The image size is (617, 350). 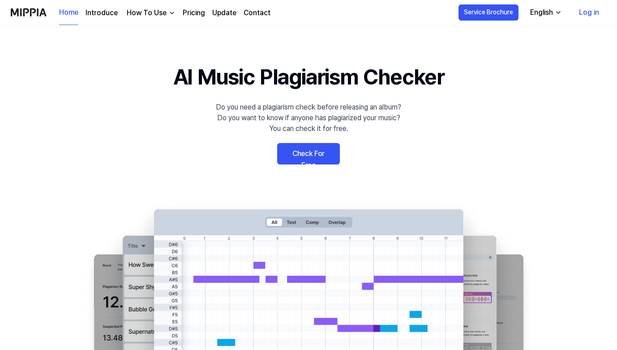 I want to click on a: Update, so click(x=224, y=13).